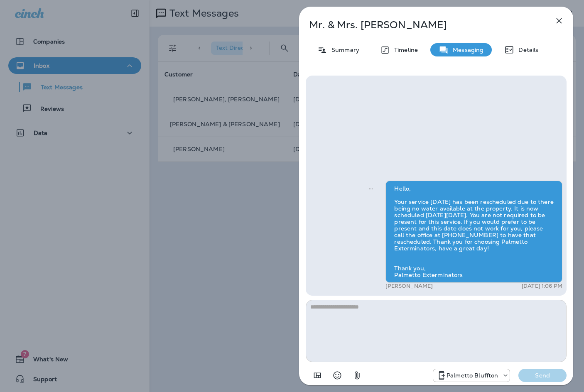 This screenshot has width=584, height=392. Describe the element at coordinates (371, 188) in the screenshot. I see `span: Sent` at that location.